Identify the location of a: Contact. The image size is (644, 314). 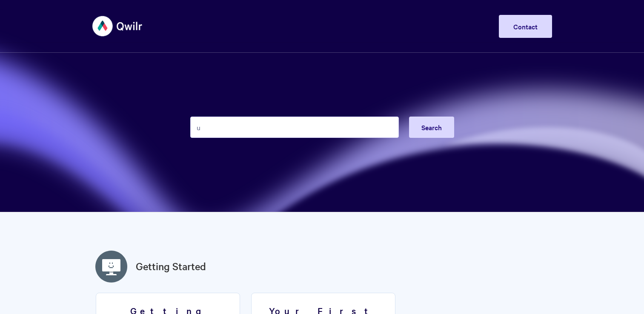
(525, 27).